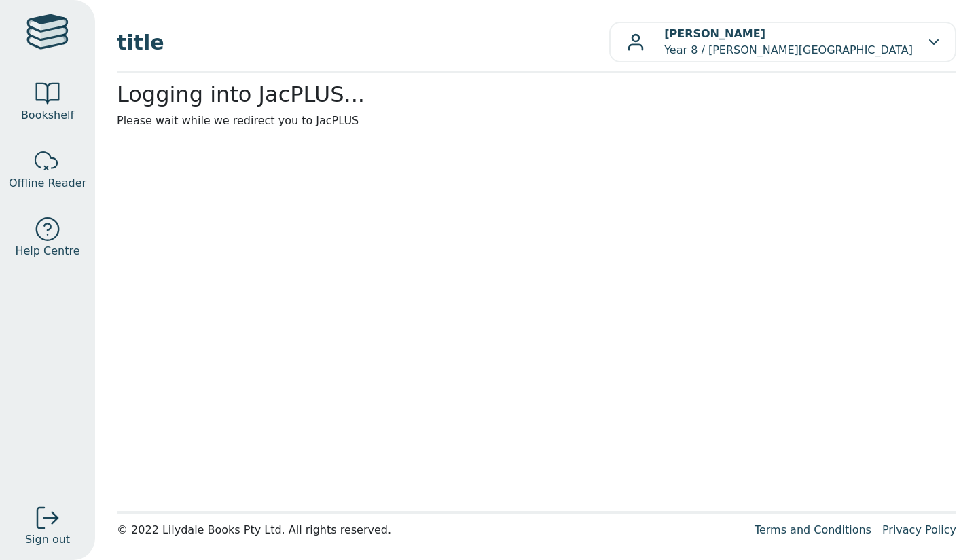 Image resolution: width=978 pixels, height=560 pixels. What do you see at coordinates (47, 183) in the screenshot?
I see `span: Offline Reader` at bounding box center [47, 183].